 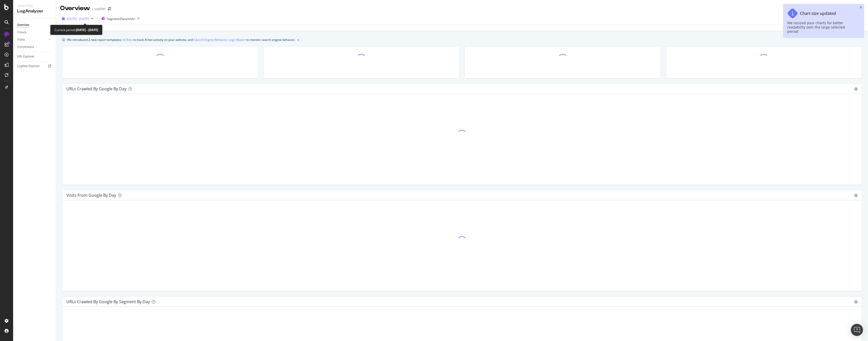 I want to click on a: AI Bots, so click(x=128, y=40).